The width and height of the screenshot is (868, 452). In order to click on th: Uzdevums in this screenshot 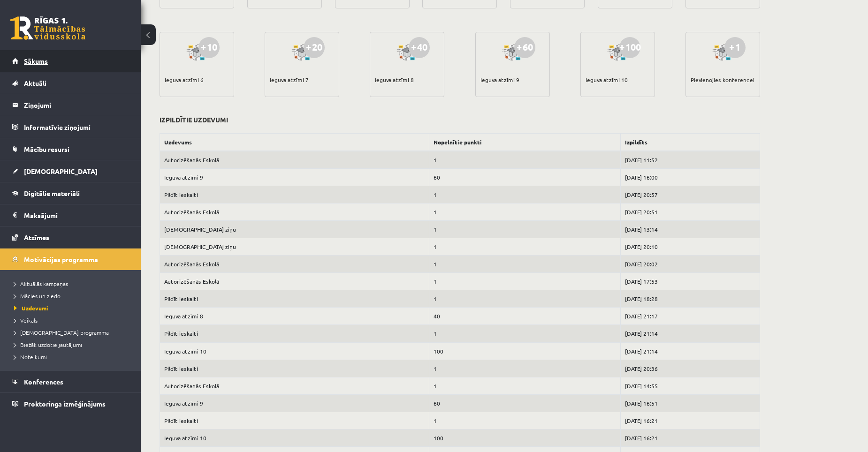, I will do `click(295, 142)`.